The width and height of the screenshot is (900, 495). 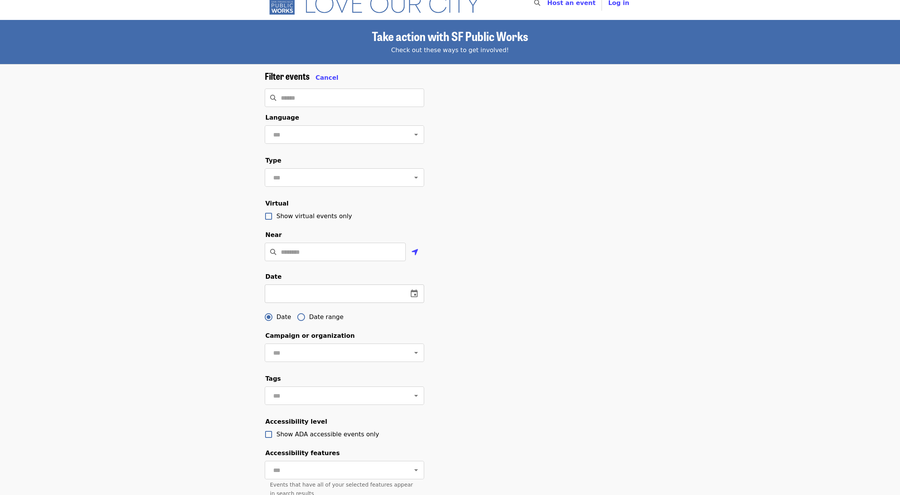 What do you see at coordinates (450, 36) in the screenshot?
I see `span: Take action with SF Public Works` at bounding box center [450, 36].